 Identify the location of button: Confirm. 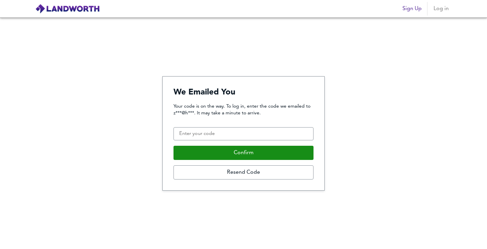
(243, 153).